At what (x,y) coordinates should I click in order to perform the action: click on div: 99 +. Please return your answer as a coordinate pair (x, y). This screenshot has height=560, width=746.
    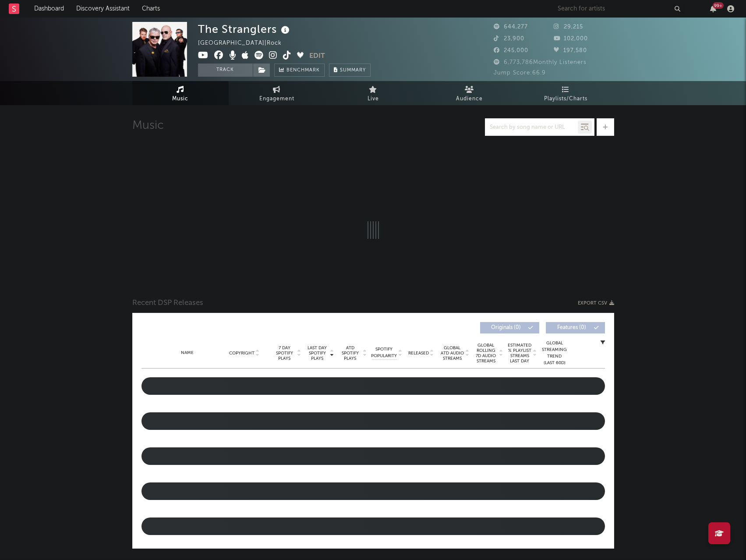
    Looking at the image, I should click on (718, 5).